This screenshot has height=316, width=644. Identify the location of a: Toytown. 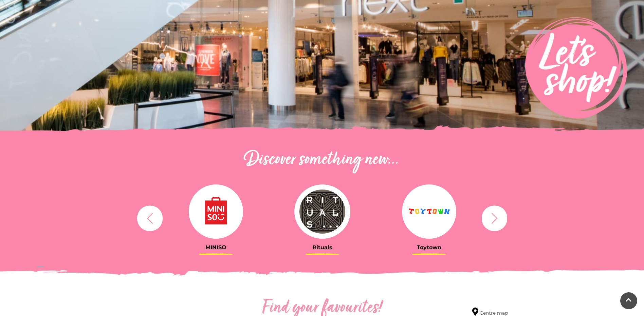
(429, 218).